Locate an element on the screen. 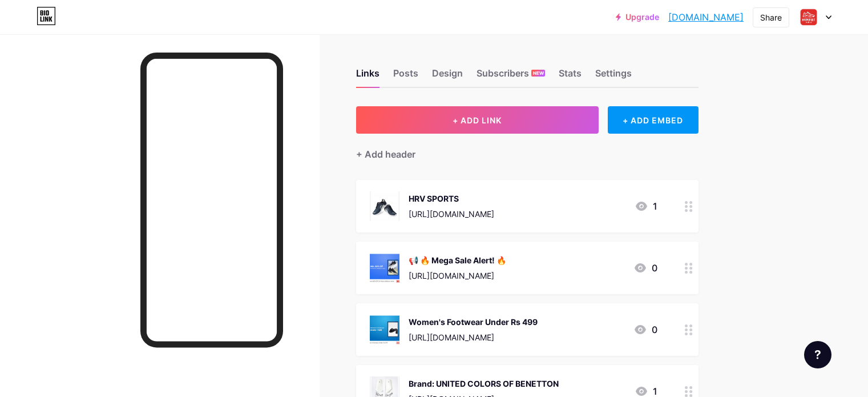 This screenshot has width=868, height=397. a: Upgrade is located at coordinates (637, 17).